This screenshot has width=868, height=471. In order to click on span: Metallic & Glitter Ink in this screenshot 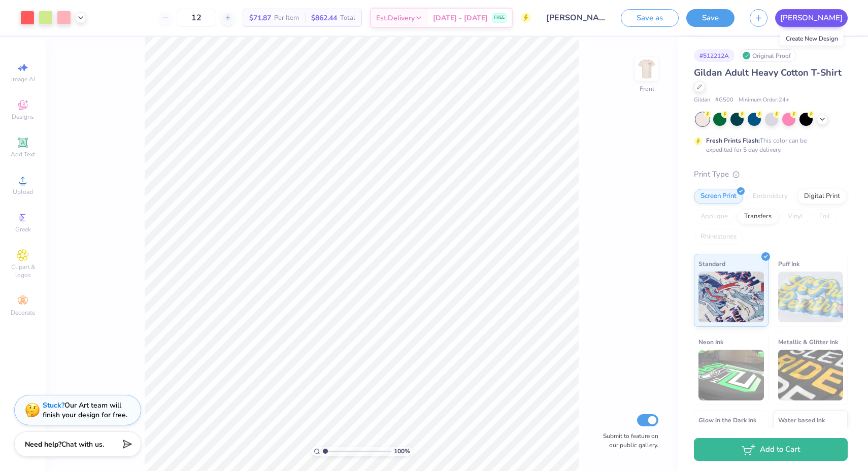, I will do `click(808, 341)`.